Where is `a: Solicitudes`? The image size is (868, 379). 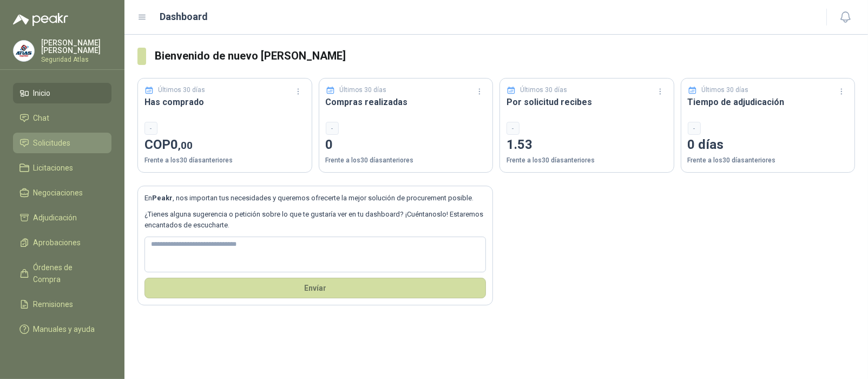
a: Solicitudes is located at coordinates (62, 143).